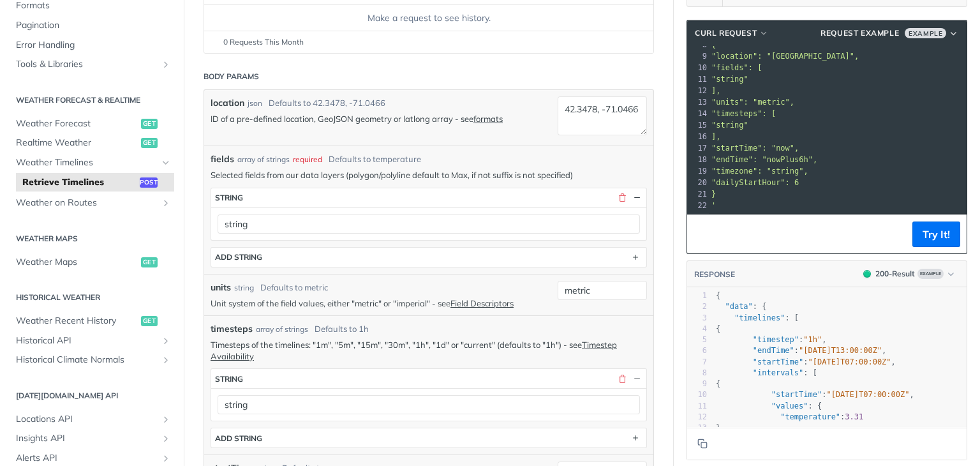  Describe the element at coordinates (637, 198) in the screenshot. I see `button: Hide` at that location.